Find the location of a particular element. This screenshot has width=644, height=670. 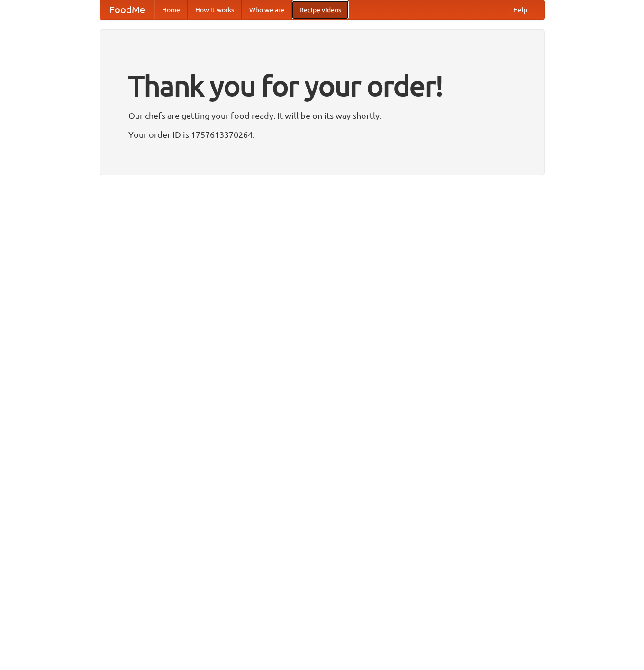

p: Your order ID is 1757613370264. is located at coordinates (322, 135).